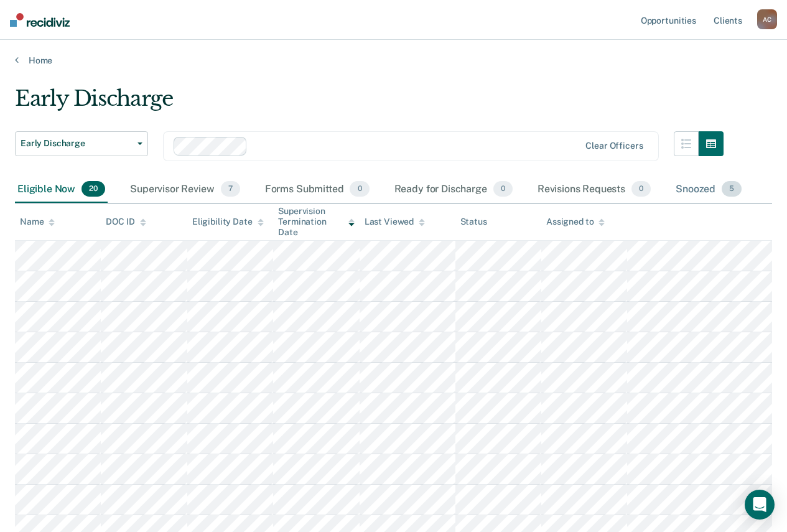 Image resolution: width=787 pixels, height=532 pixels. Describe the element at coordinates (61, 190) in the screenshot. I see `div: Eligible Now20` at that location.